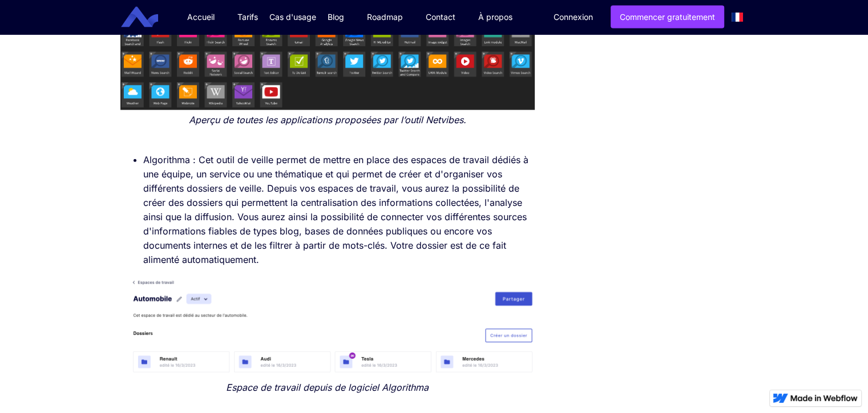 The width and height of the screenshot is (868, 413). I want to click on em: Aperçu de toutes les applications proposées par l’outil Netvibes., so click(327, 120).